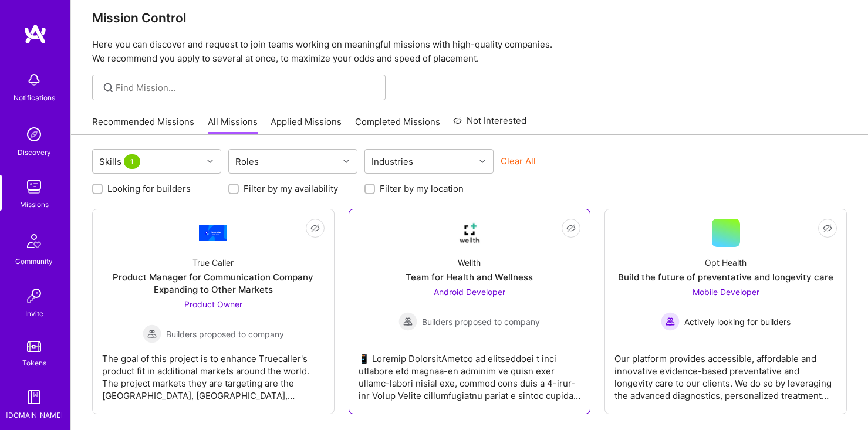  What do you see at coordinates (149, 188) in the screenshot?
I see `label: Looking for builders` at bounding box center [149, 188].